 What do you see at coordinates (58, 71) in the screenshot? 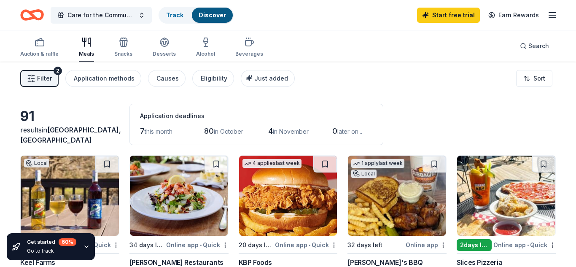
I see `div: 2` at bounding box center [58, 71].